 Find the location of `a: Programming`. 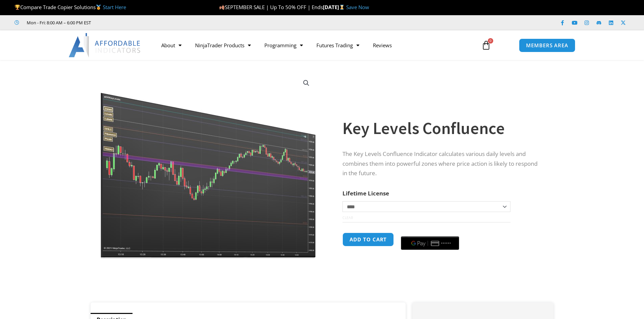

a: Programming is located at coordinates (284, 45).